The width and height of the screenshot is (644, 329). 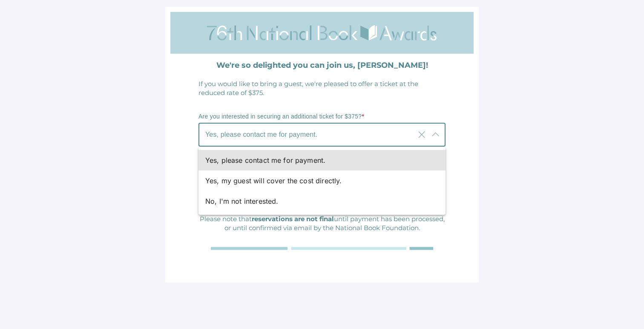 What do you see at coordinates (421, 134) in the screenshot?
I see `i: Clear` at bounding box center [421, 134].